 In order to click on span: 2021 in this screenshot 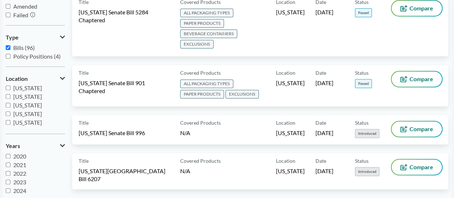, I will do `click(20, 164)`.